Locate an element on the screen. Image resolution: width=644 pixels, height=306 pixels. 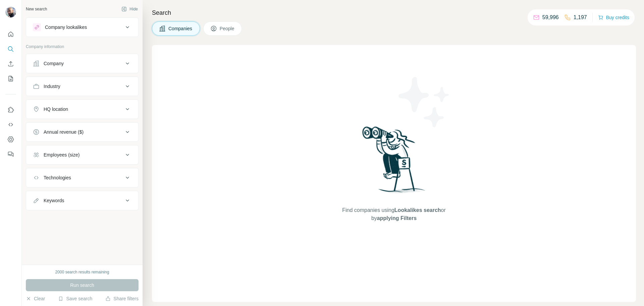
img: Surfe Illustration - Woman searching with binoculars is located at coordinates (394, 162).